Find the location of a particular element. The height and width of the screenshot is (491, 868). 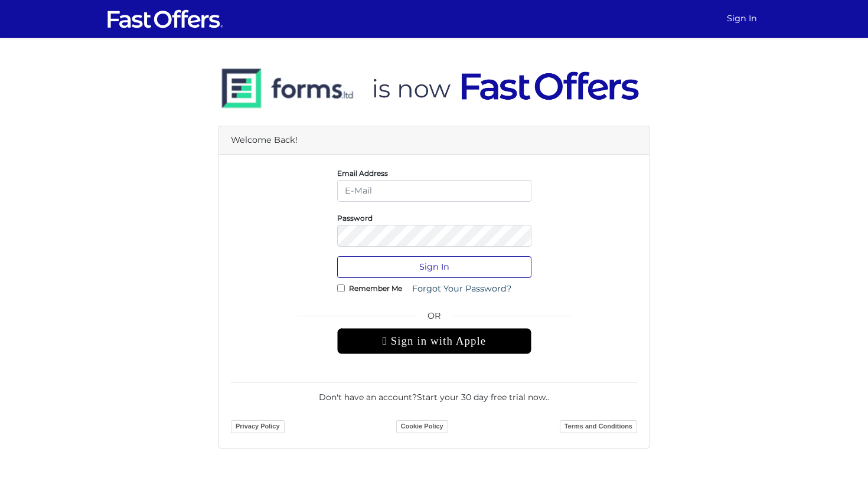

div: Don't have an account? . is located at coordinates (434, 393).